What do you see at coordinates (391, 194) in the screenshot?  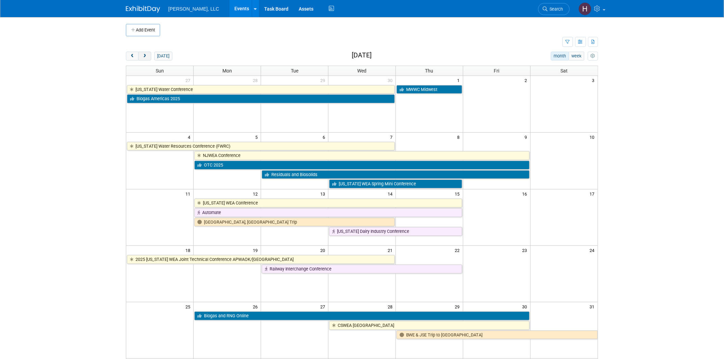 I see `span: 14` at bounding box center [391, 194].